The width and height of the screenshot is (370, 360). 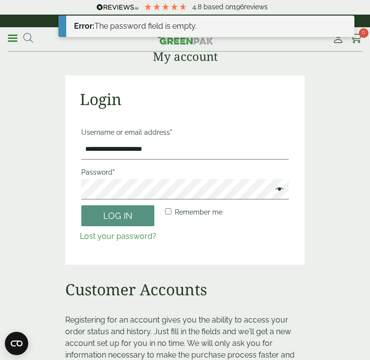 I want to click on div: 4.79 Stars, so click(x=166, y=7).